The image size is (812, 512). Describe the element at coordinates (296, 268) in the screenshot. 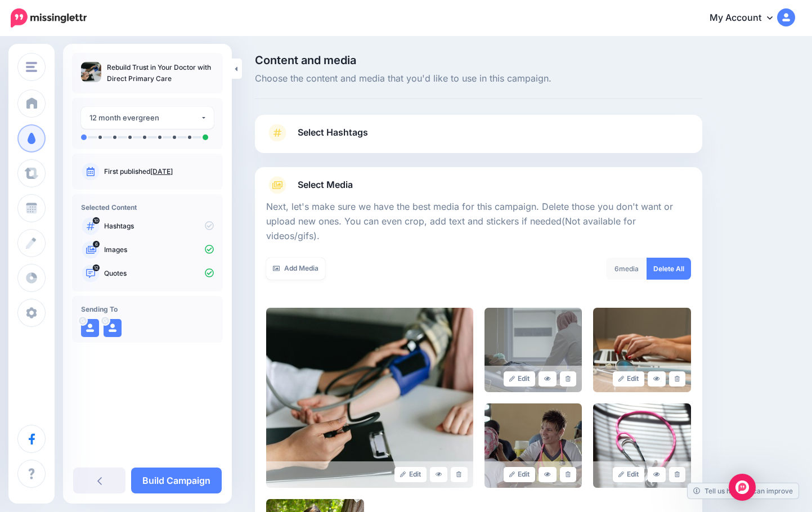

I see `a: Add Media` at that location.